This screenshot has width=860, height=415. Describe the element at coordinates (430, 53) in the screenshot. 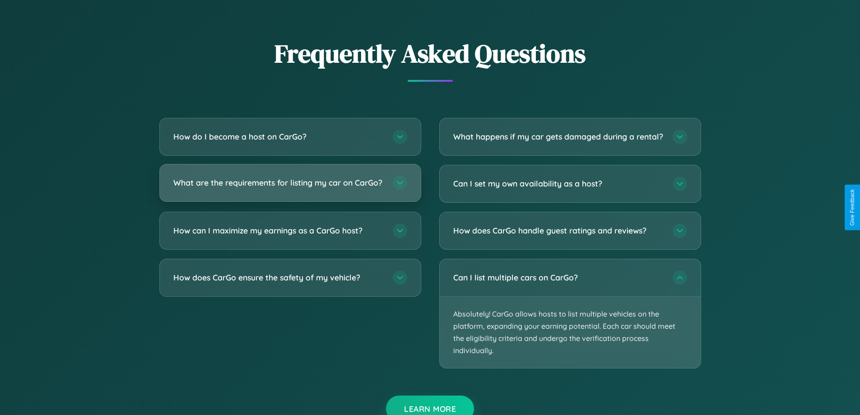

I see `h2: Frequently Asked Questions` at that location.